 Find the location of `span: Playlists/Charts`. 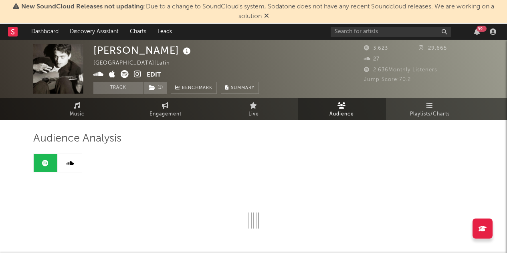

span: Playlists/Charts is located at coordinates (430, 114).